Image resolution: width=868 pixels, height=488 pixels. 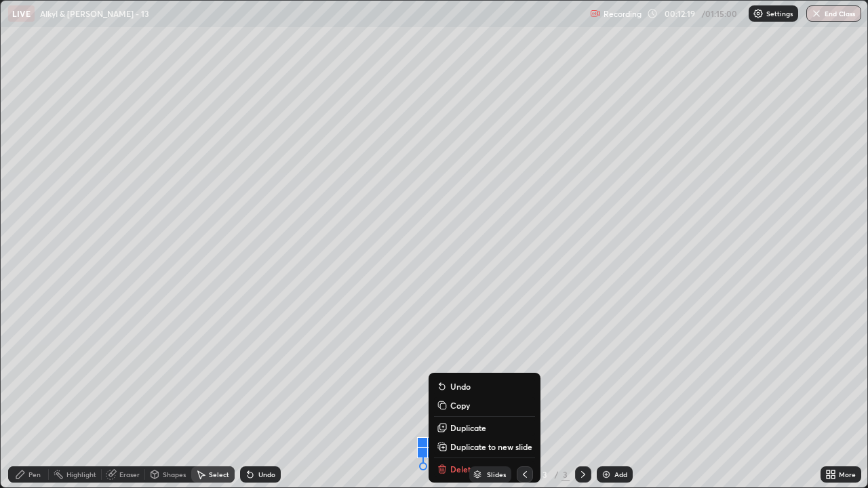 I want to click on img: class-settings-icons, so click(x=758, y=13).